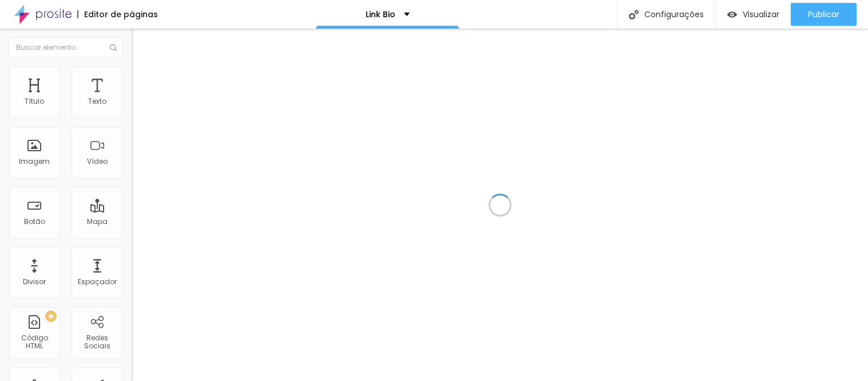  Describe the element at coordinates (66, 47) in the screenshot. I see `input: Buscar elemento` at that location.